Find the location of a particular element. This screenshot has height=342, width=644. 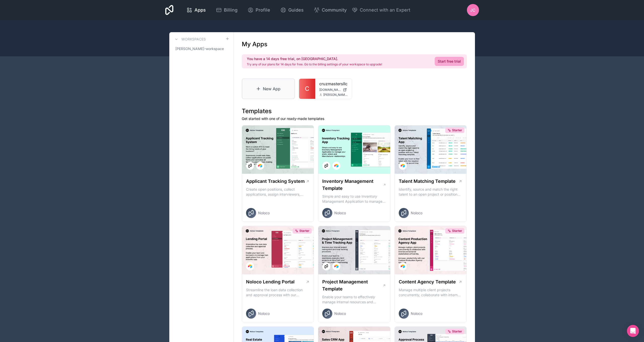

span: JC is located at coordinates (473, 10).